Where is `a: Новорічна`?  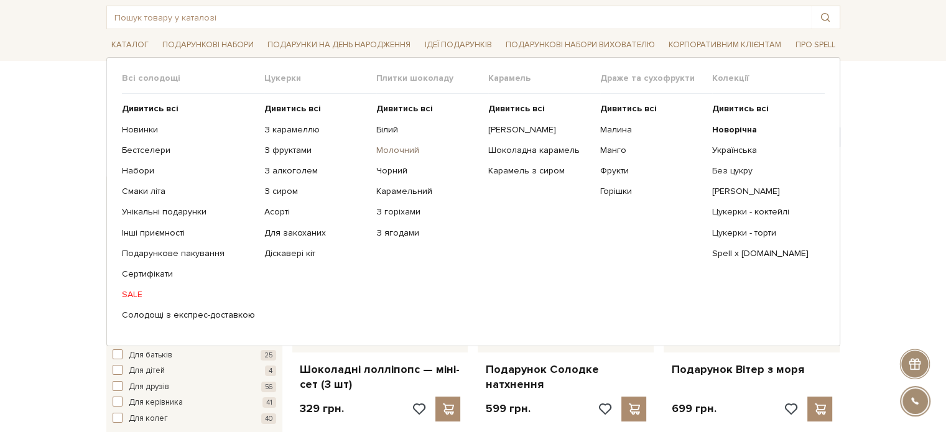 a: Новорічна is located at coordinates (763, 130).